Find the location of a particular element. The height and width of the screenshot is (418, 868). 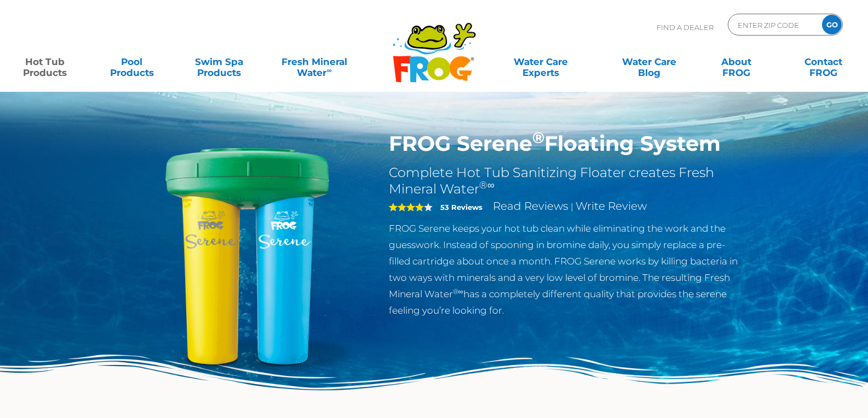

h1: FROG Serene Floating System is located at coordinates (567, 144).